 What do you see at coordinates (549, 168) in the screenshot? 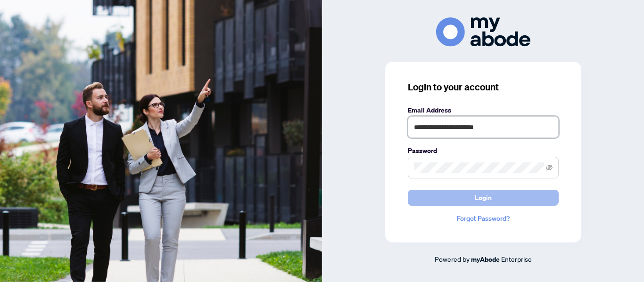
I see `span: eye-invisible` at bounding box center [549, 168].